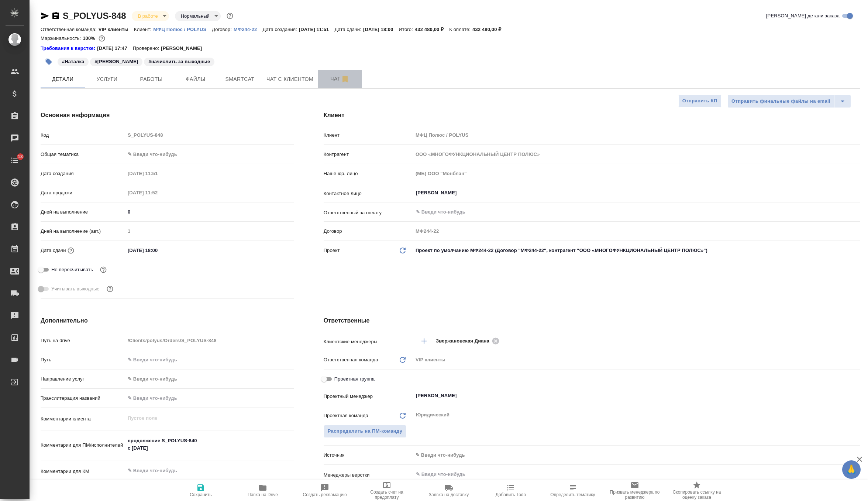 The image size is (868, 501). I want to click on button: Выбери, если сб и вс нужно считать рабочими днями для выполнения заказа., so click(110, 289).